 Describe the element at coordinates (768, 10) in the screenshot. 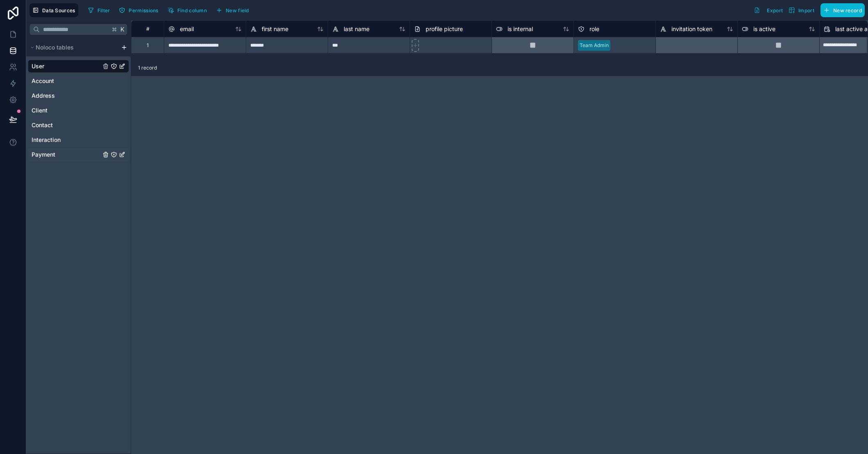

I see `button: Export` at that location.